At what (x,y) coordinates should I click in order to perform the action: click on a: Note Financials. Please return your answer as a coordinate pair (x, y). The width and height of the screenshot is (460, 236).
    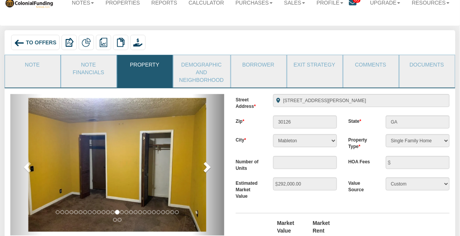
    Looking at the image, I should click on (88, 67).